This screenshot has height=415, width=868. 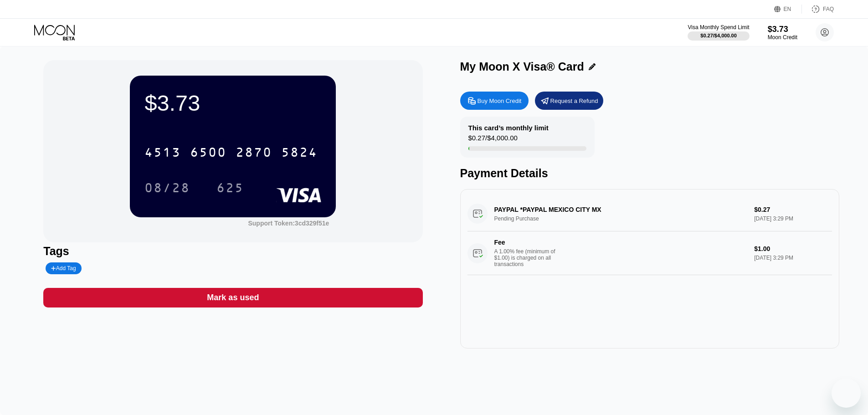 I want to click on div: Support Token: 3cd329f51e, so click(x=288, y=224).